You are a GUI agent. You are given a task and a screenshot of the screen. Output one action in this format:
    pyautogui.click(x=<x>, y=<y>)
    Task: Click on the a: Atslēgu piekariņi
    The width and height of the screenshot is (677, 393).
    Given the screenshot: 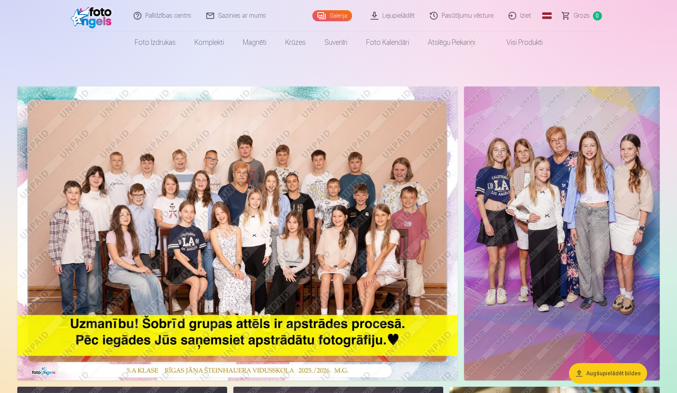 What is the action you would take?
    pyautogui.click(x=452, y=42)
    